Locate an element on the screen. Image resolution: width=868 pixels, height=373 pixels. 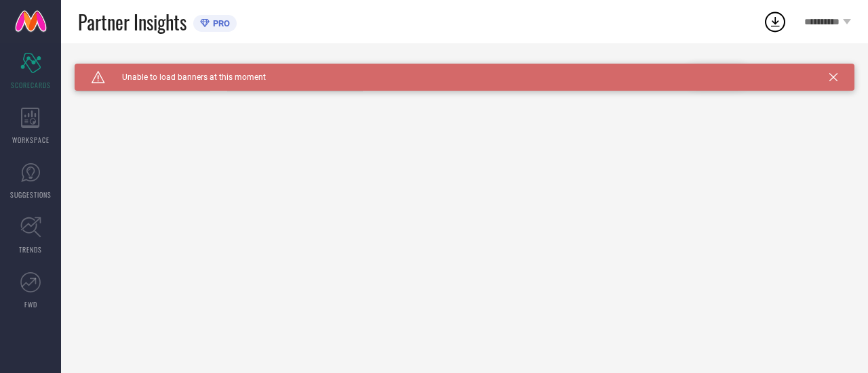
span: SCORECARDS is located at coordinates (31, 85).